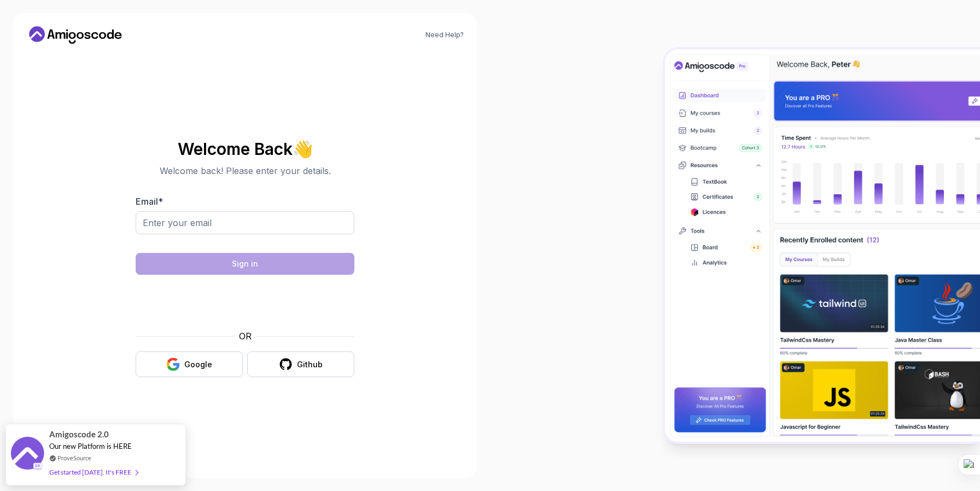  Describe the element at coordinates (245, 149) in the screenshot. I see `h2: Welcome Back` at that location.